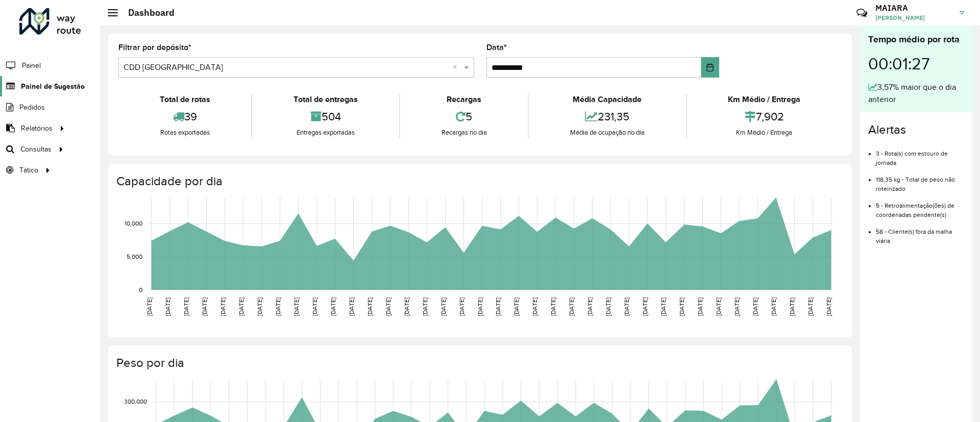  What do you see at coordinates (155, 47) in the screenshot?
I see `label: Filtrar por depósito` at bounding box center [155, 47].